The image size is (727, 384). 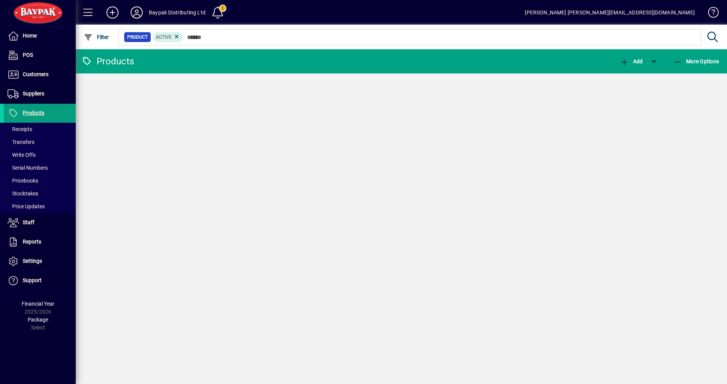 I want to click on span: Write Offs, so click(x=22, y=155).